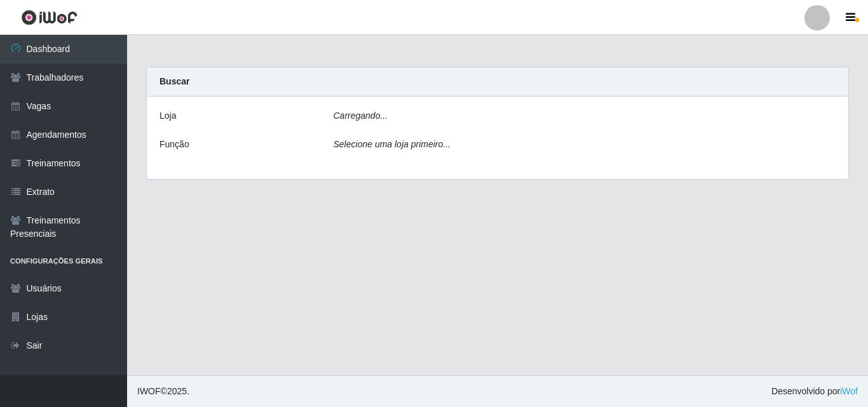 The height and width of the screenshot is (407, 868). Describe the element at coordinates (174, 144) in the screenshot. I see `label: Função` at that location.